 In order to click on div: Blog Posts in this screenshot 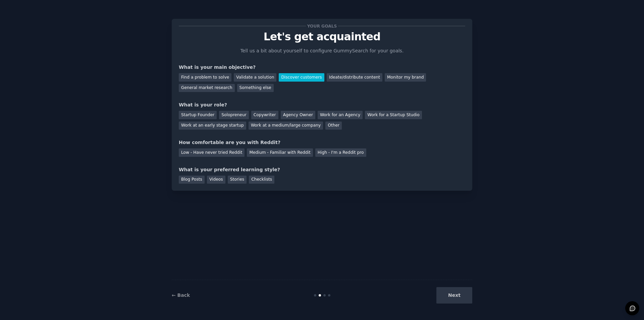, I will do `click(191, 180)`.